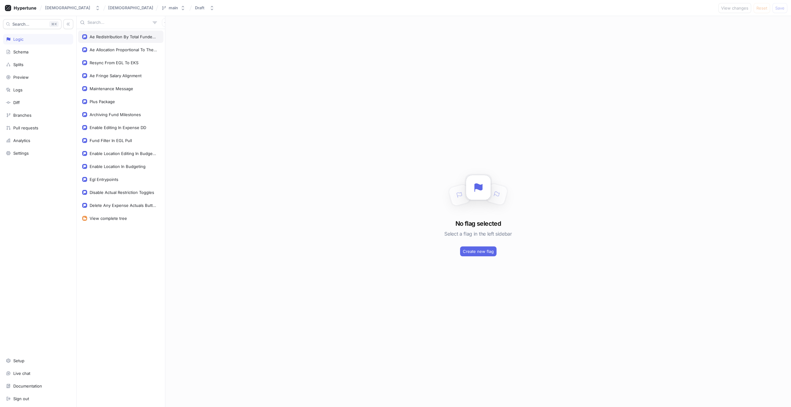 This screenshot has height=407, width=791. Describe the element at coordinates (32, 24) in the screenshot. I see `button: Search...K` at that location.